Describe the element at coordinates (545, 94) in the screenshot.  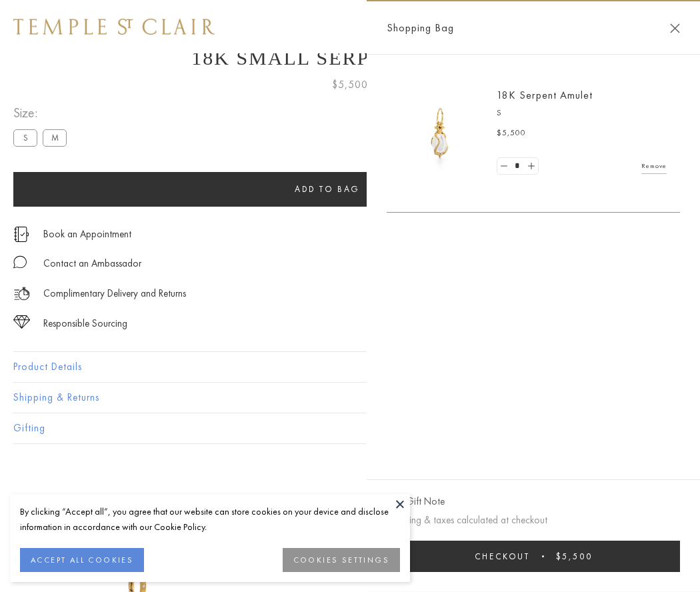
I see `a: 18K Serpent Amulet` at that location.